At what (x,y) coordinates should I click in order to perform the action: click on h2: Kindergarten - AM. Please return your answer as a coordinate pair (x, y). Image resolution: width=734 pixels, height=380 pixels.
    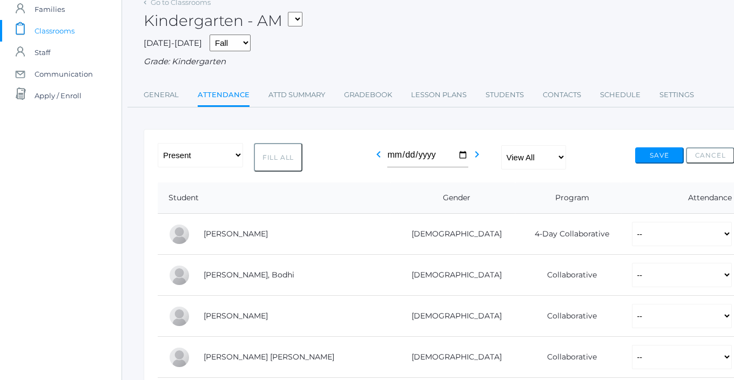
    Looking at the image, I should click on (223, 21).